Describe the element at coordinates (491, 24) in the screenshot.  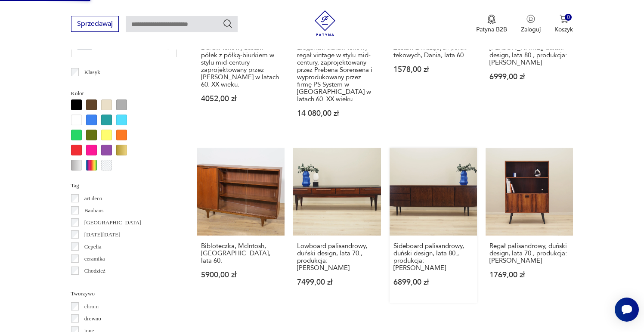
I see `a: Ikona medaluPatyna B2B` at that location.